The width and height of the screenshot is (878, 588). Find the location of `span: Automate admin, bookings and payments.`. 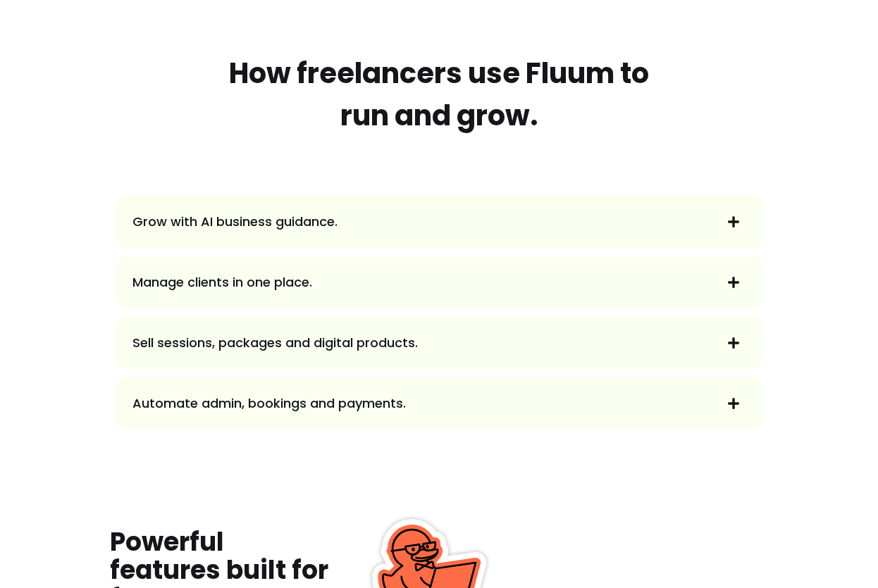

span: Automate admin, bookings and payments. is located at coordinates (423, 403).